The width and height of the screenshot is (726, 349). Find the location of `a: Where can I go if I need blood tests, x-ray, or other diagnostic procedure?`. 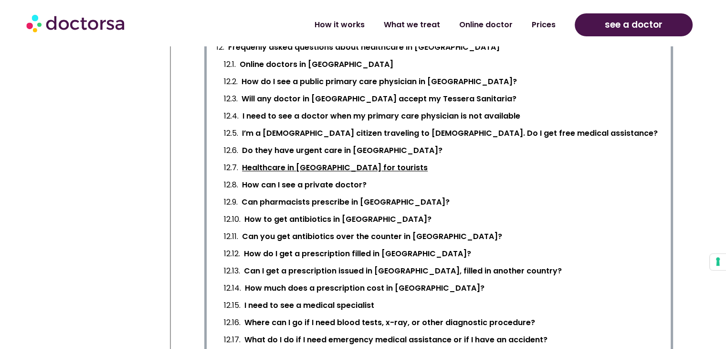

a: Where can I go if I need blood tests, x-ray, or other diagnostic procedure? is located at coordinates (390, 322).